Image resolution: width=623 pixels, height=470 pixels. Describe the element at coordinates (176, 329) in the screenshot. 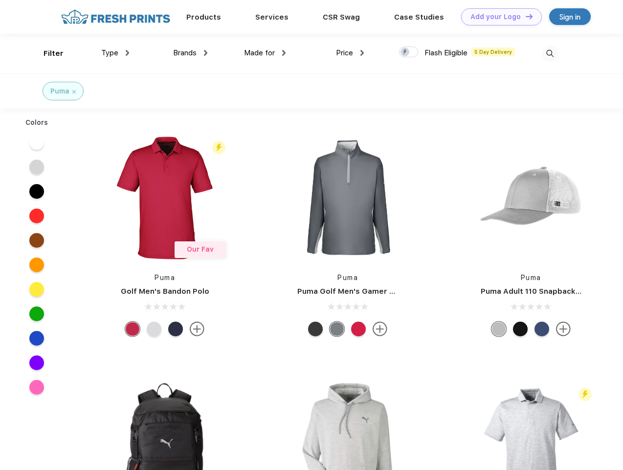

I see `div: Navy Blazer` at that location.